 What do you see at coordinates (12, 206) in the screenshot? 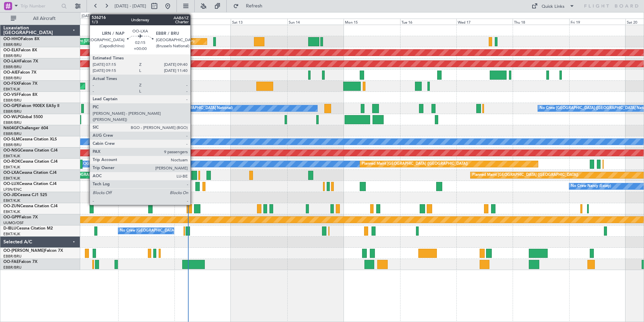
I see `span: OO-ZUN` at bounding box center [12, 206].